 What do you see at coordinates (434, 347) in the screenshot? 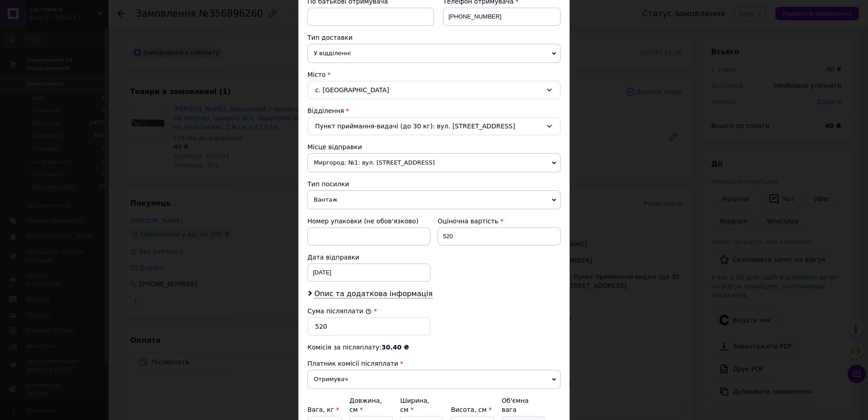
I see `div: Комісія за післяплату:` at bounding box center [434, 347].